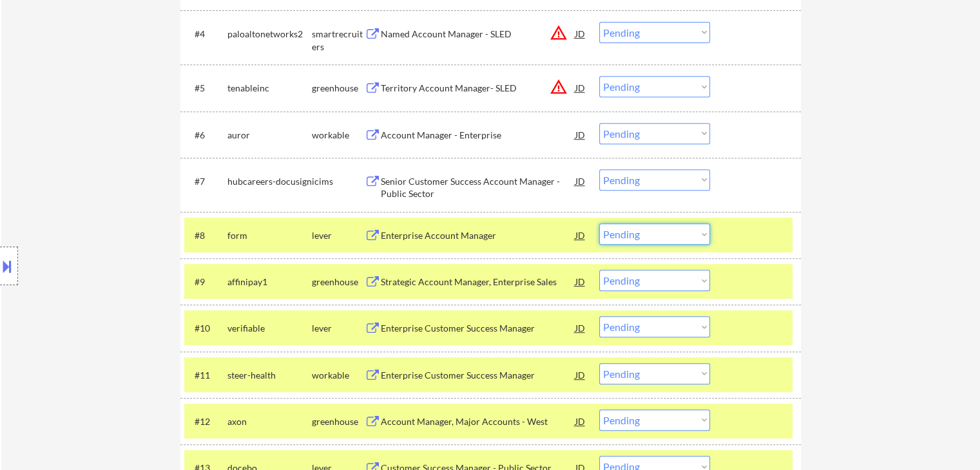 This screenshot has height=470, width=980. I want to click on div: tenableinc, so click(269, 89).